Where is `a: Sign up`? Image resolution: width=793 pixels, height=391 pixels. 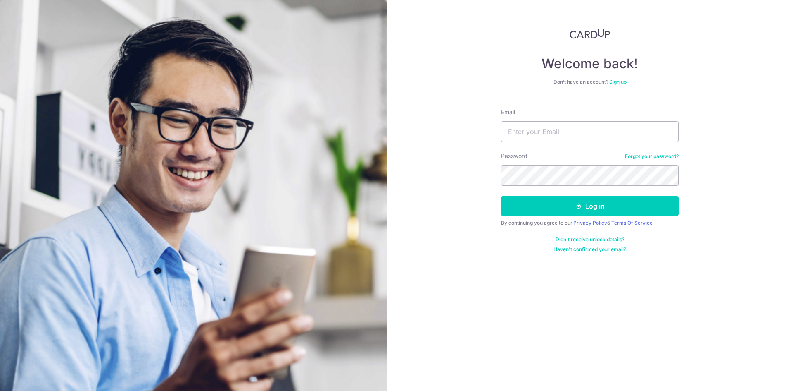
a: Sign up is located at coordinates (618, 81).